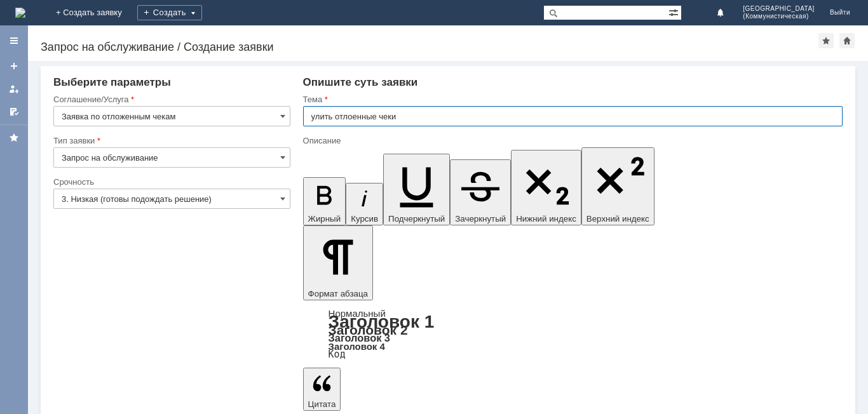 The width and height of the screenshot is (868, 414). I want to click on button: Цитата, so click(322, 389).